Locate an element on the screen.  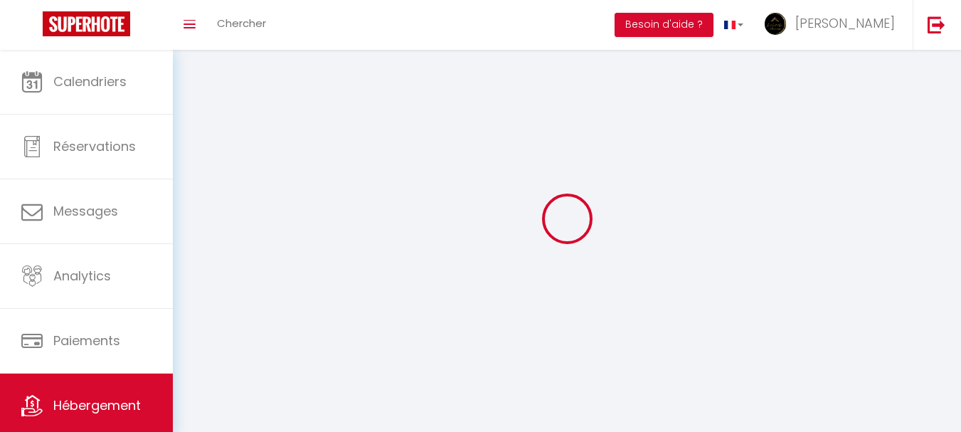
span: Chercher is located at coordinates (241, 23).